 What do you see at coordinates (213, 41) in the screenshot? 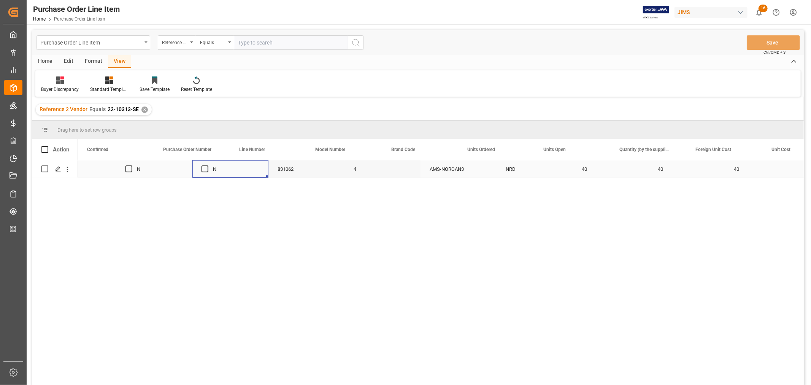
I see `div: Equals` at bounding box center [213, 41].